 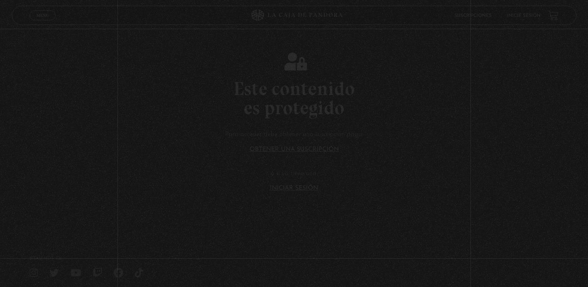 What do you see at coordinates (524, 16) in the screenshot?
I see `a: Inicie sesión` at bounding box center [524, 16].